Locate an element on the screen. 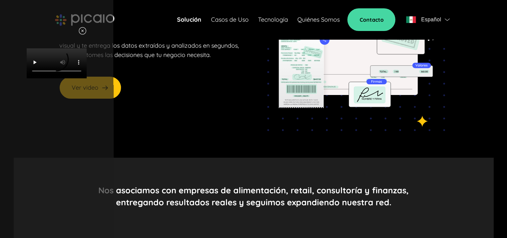 The height and width of the screenshot is (238, 507). a: Tecnología is located at coordinates (273, 20).